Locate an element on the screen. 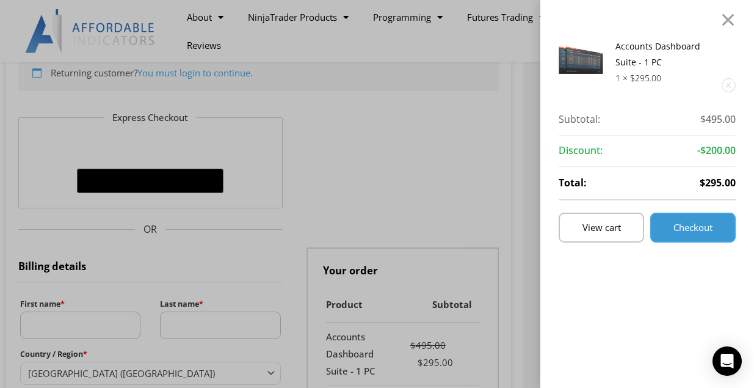 This screenshot has width=754, height=388. span: 1 × is located at coordinates (621, 78).